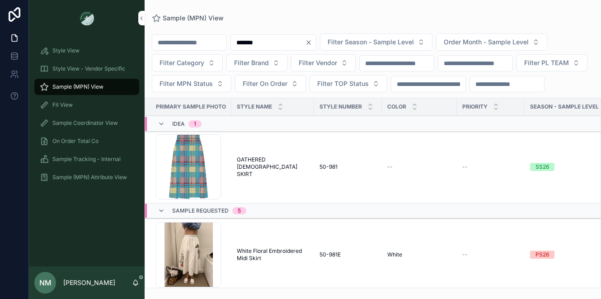 This screenshot has width=601, height=299. Describe the element at coordinates (195, 124) in the screenshot. I see `div: 1` at that location.